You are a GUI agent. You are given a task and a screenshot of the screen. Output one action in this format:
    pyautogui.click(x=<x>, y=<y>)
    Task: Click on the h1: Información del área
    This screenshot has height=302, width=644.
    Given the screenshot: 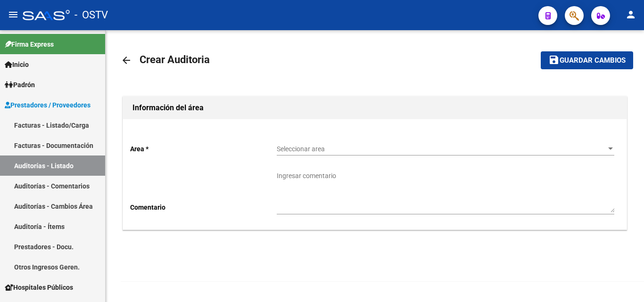 What is the action you would take?
    pyautogui.click(x=375, y=108)
    